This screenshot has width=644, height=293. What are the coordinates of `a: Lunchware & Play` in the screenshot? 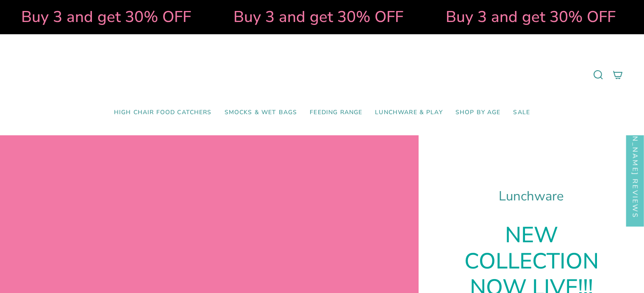 It's located at (408, 112).